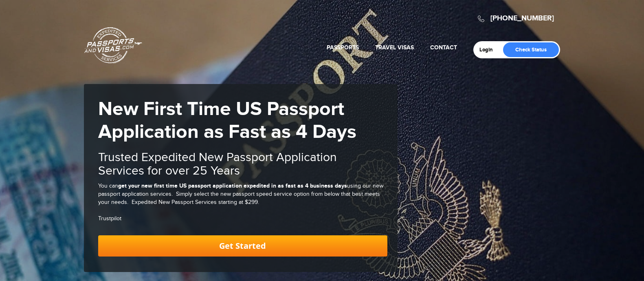  I want to click on a: Trustpilot, so click(110, 219).